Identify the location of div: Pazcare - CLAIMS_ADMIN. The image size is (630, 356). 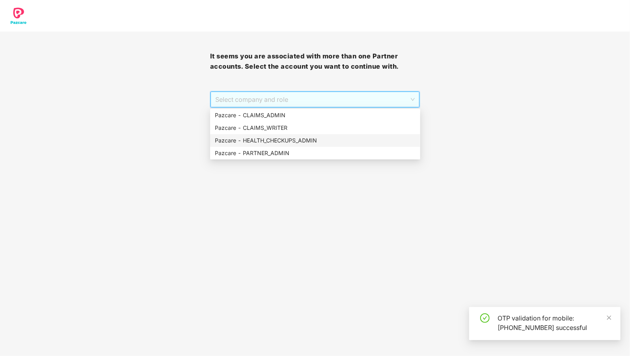
(315, 115).